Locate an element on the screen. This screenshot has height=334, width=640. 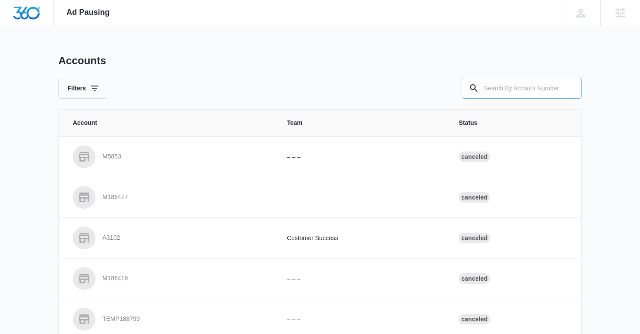
img: logo_orange.svg is located at coordinates (17, 17).